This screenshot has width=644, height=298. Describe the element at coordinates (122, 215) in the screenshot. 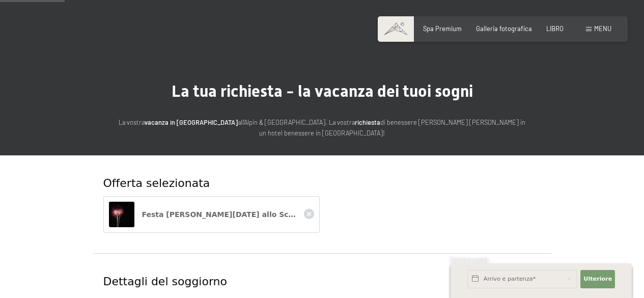

I see `img: Festa di Capodanno allo Schwarzenstein - Indimenticabile` at that location.